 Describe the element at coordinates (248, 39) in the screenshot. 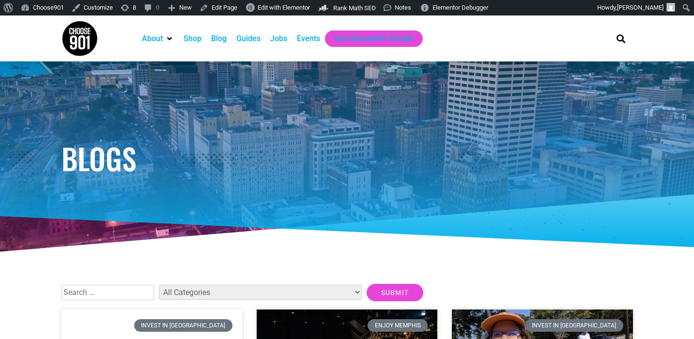

I see `a: Guides` at that location.